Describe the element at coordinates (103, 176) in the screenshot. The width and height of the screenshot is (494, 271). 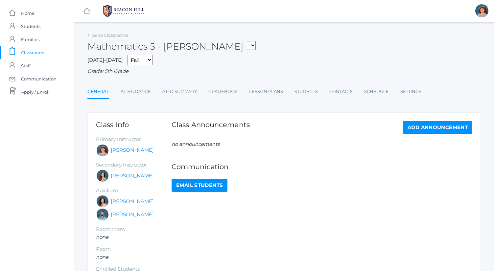
I see `div: Rebecca Salazar` at that location.